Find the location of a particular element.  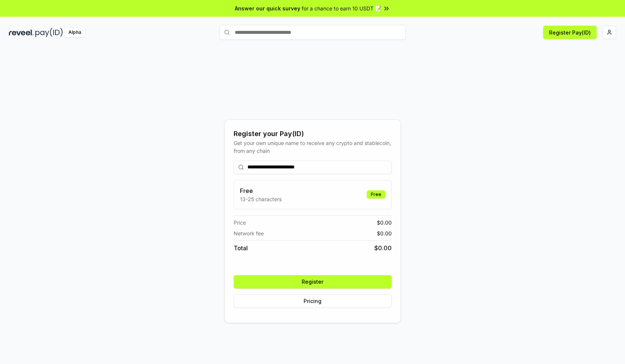

button: Register is located at coordinates (312, 282).